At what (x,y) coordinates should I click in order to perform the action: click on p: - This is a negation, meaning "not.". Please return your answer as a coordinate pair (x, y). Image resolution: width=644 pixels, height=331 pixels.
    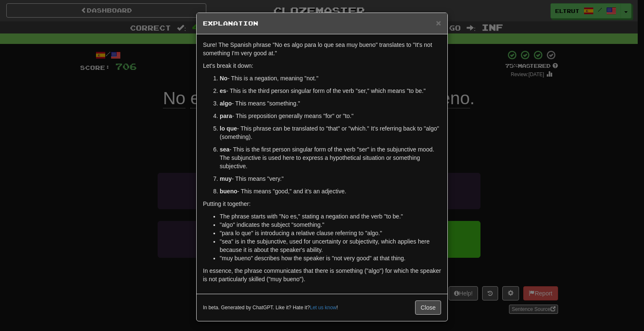
    Looking at the image, I should click on (330, 79).